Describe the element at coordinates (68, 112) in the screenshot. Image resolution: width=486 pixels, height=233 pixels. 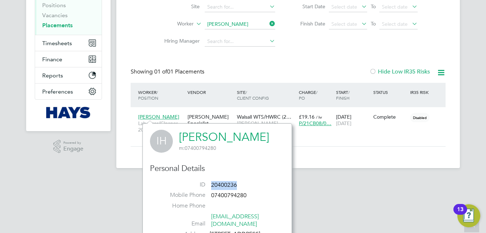
I see `a: Go to home page` at that location.